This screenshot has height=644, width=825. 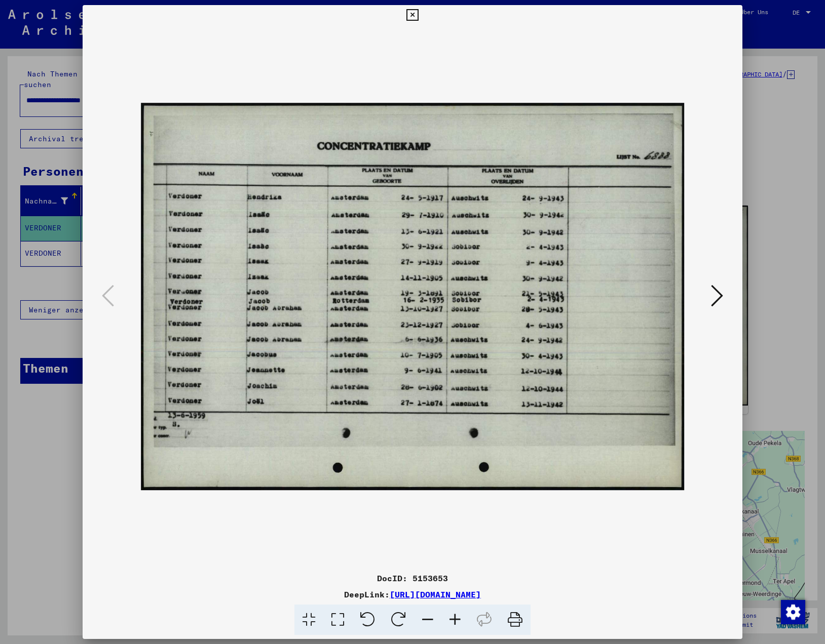 What do you see at coordinates (412, 595) in the screenshot?
I see `div: DeepLink:` at bounding box center [412, 595].